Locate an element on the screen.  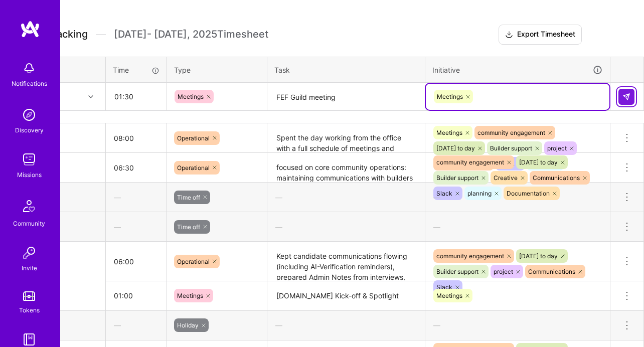
img: Invite is located at coordinates (29, 253).